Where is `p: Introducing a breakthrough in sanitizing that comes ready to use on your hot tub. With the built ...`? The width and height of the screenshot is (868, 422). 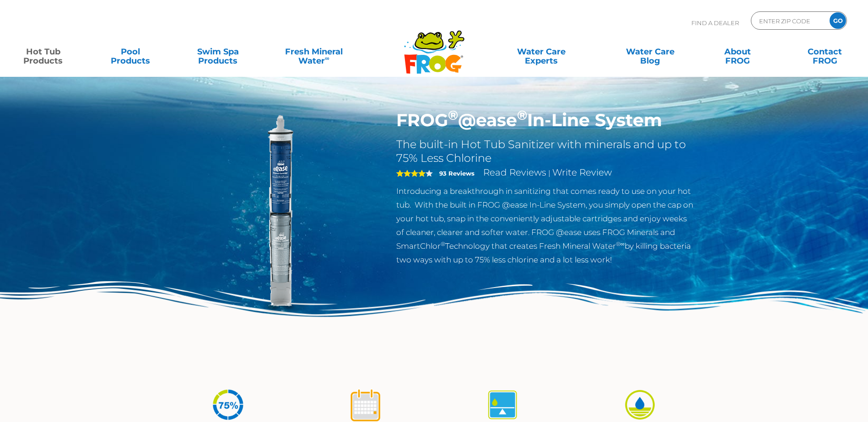 p: Introducing a breakthrough in sanitizing that comes ready to use on your hot tub. With the built ... is located at coordinates (546, 225).